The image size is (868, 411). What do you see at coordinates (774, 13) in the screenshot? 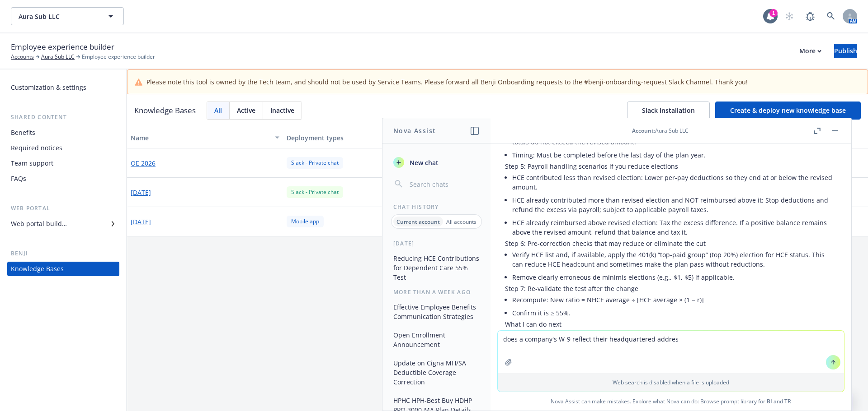
I see `div: 1` at bounding box center [774, 13].